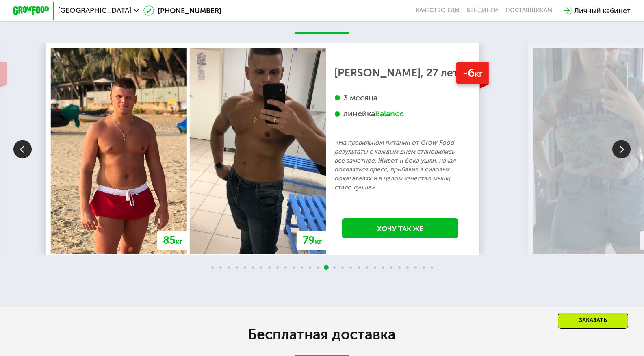 Image resolution: width=644 pixels, height=356 pixels. I want to click on h2: Бесплатная доставка, so click(322, 335).